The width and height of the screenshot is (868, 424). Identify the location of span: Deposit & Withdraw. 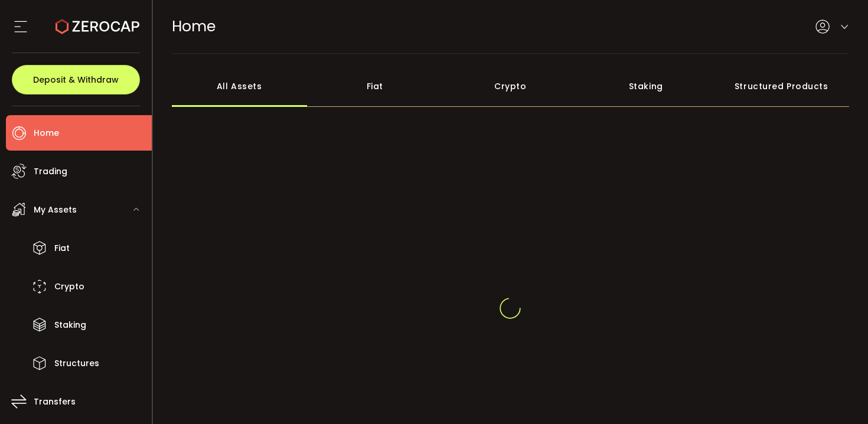
(76, 80).